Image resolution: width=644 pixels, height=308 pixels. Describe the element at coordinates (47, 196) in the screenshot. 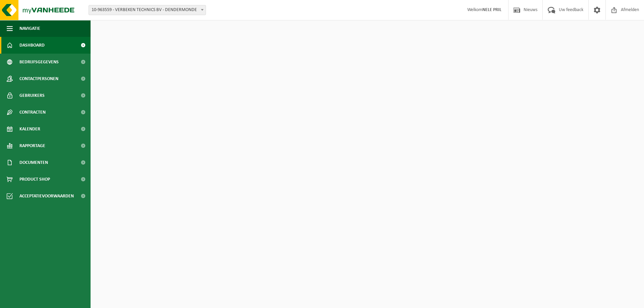

I see `span: Acceptatievoorwaarden` at that location.